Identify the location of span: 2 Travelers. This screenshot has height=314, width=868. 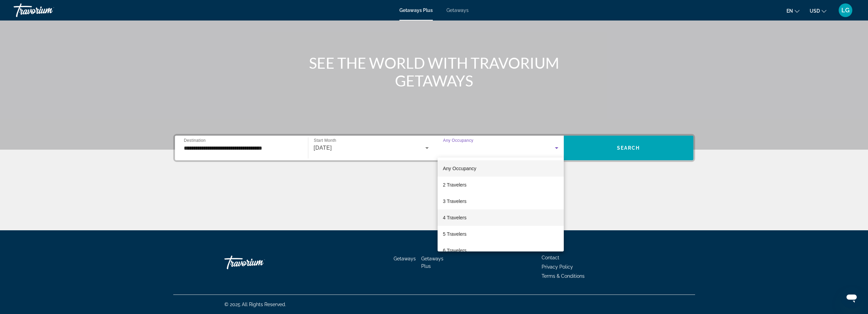
(454, 185).